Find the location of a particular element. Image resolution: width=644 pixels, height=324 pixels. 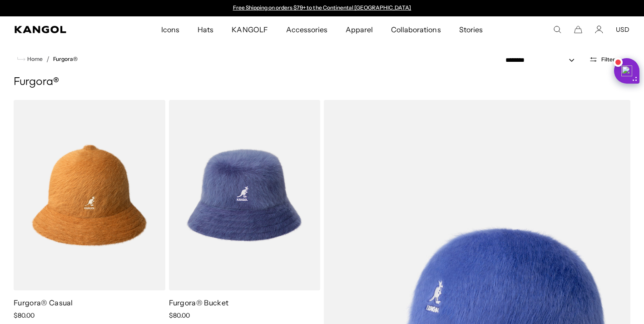

img: Furgora® Bucket is located at coordinates (245, 195).